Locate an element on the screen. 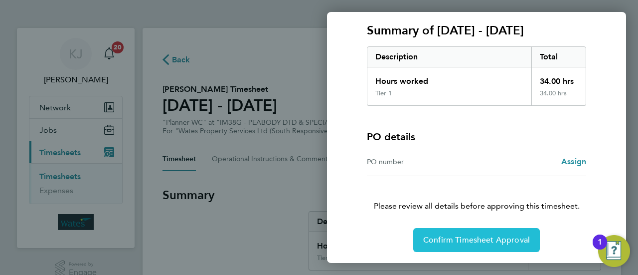  div: Summary of 23 - 29 Aug 2025 is located at coordinates (476, 76).